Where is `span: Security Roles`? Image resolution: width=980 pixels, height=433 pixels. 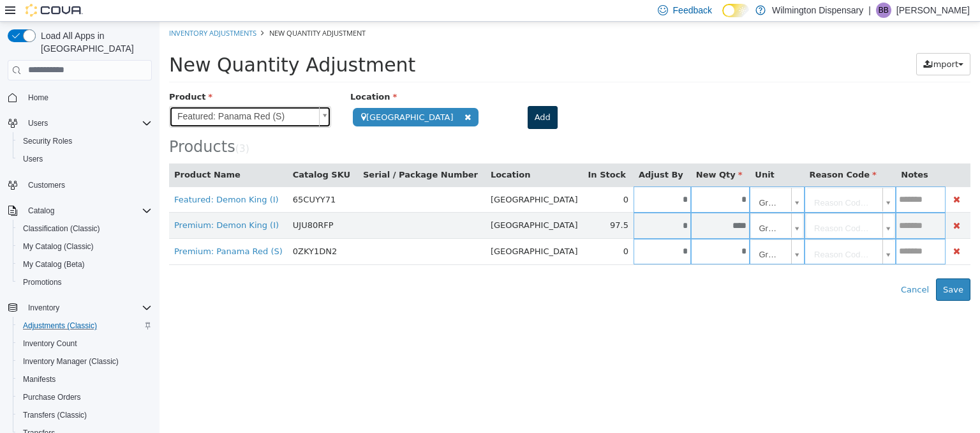
span: Security Roles is located at coordinates (47, 141).